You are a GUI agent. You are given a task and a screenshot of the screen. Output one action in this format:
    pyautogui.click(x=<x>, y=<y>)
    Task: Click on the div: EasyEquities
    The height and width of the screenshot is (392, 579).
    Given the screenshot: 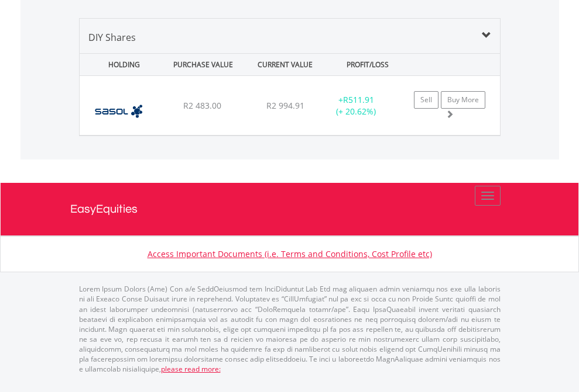 What is the action you would take?
    pyautogui.click(x=290, y=209)
    